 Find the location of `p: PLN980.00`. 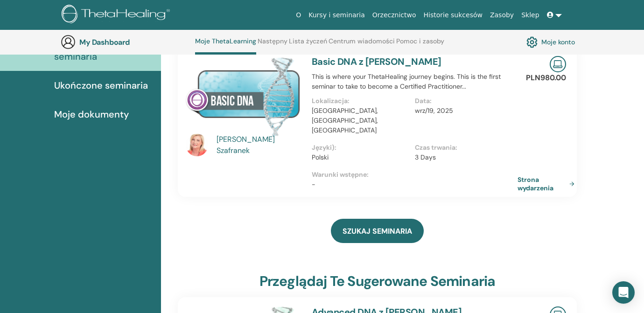

p: PLN980.00 is located at coordinates (546, 78).